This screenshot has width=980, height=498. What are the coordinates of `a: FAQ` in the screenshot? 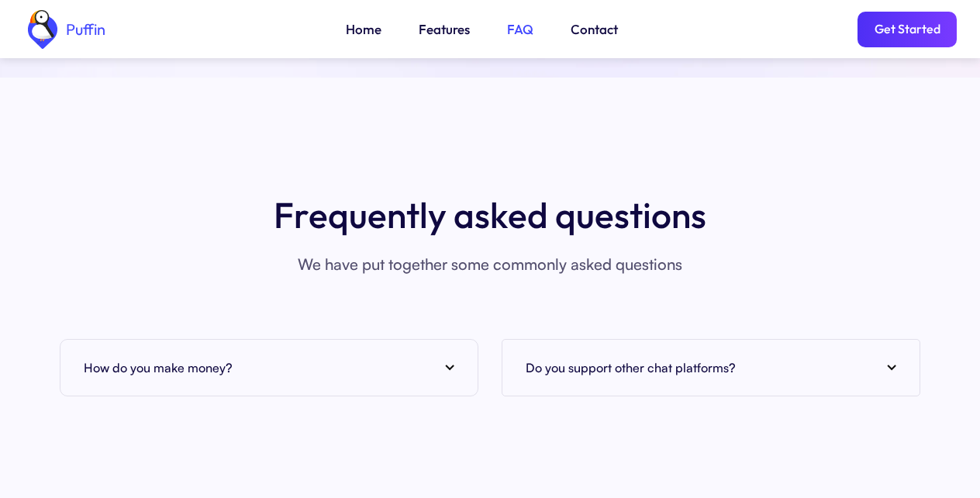 It's located at (520, 29).